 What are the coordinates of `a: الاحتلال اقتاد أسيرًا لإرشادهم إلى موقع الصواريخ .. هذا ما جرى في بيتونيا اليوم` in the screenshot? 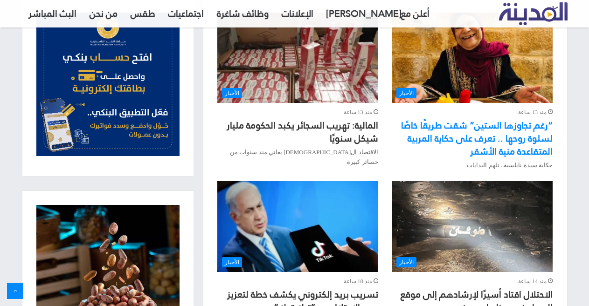 It's located at (472, 227).